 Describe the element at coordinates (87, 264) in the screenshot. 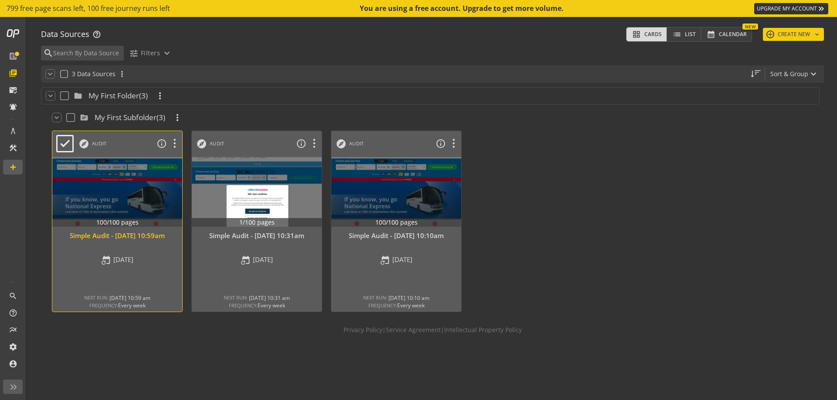

I see `div: Creating Audits` at that location.